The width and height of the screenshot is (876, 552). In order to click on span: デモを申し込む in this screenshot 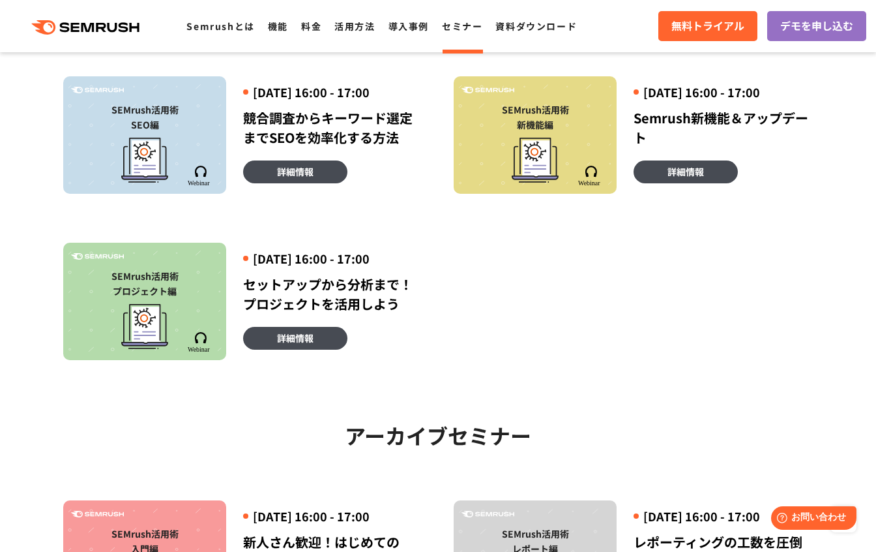, I will do `click(817, 26)`.